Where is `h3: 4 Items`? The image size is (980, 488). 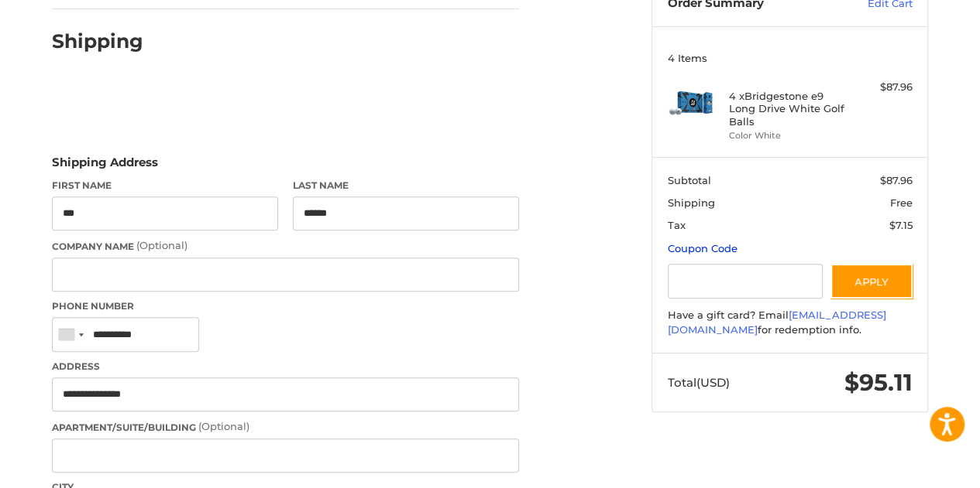
h3: 4 Items is located at coordinates (790, 58).